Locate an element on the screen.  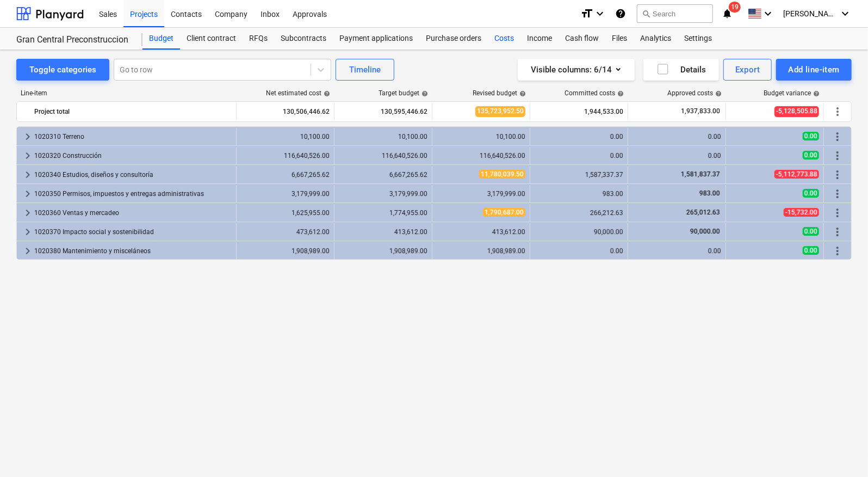
div: 10,100.00 is located at coordinates (481, 137).